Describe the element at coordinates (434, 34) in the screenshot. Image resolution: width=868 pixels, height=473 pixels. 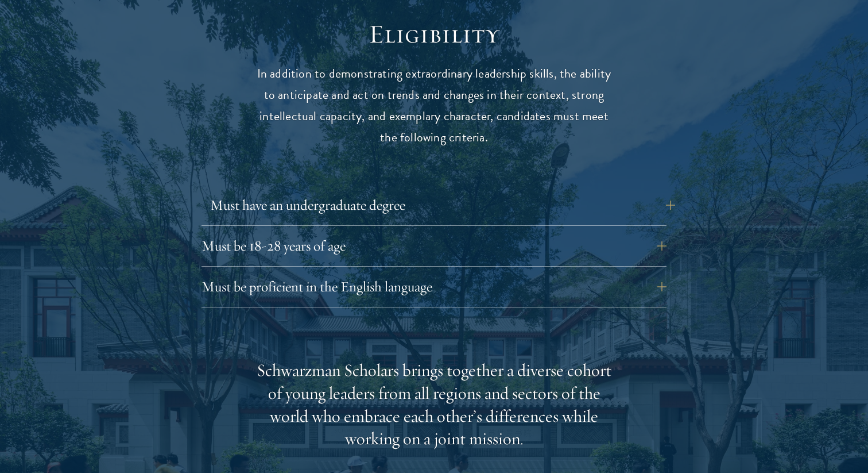
I see `h2: Eligibility` at that location.